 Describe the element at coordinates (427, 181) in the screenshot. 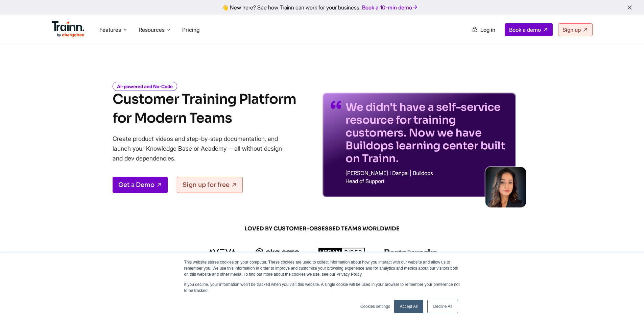

I see `p: Head of Support` at that location.